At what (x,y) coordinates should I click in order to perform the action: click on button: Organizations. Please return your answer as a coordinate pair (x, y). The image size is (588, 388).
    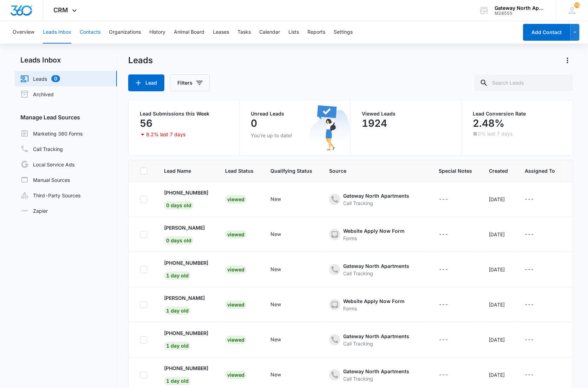
    Looking at the image, I should click on (125, 32).